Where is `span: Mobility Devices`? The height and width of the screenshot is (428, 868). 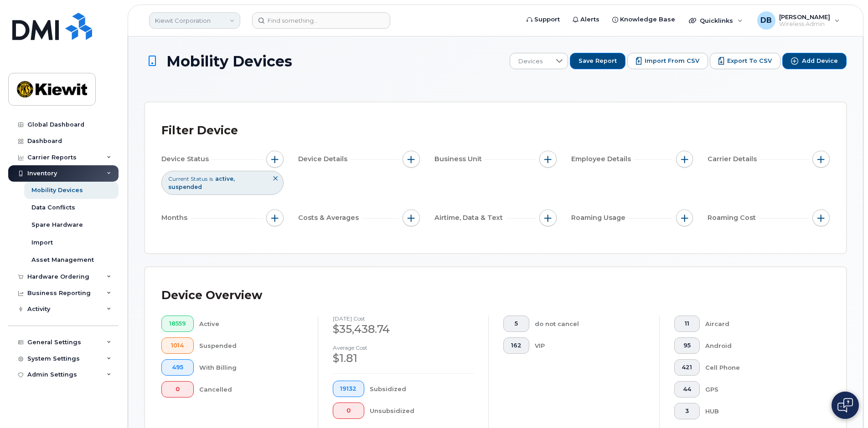 span: Mobility Devices is located at coordinates (230, 61).